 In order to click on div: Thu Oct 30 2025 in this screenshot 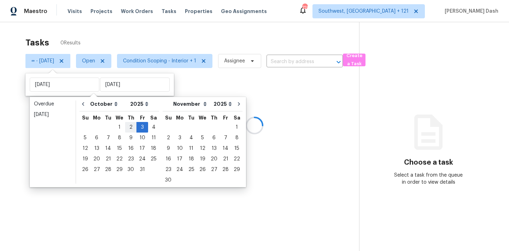, I will do `click(131, 170)`.